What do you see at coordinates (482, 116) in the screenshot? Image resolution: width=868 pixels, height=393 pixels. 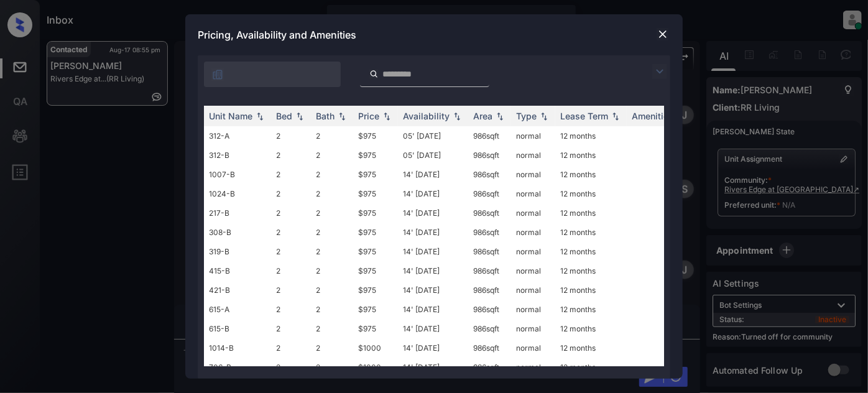 I see `div: Area` at bounding box center [482, 116].